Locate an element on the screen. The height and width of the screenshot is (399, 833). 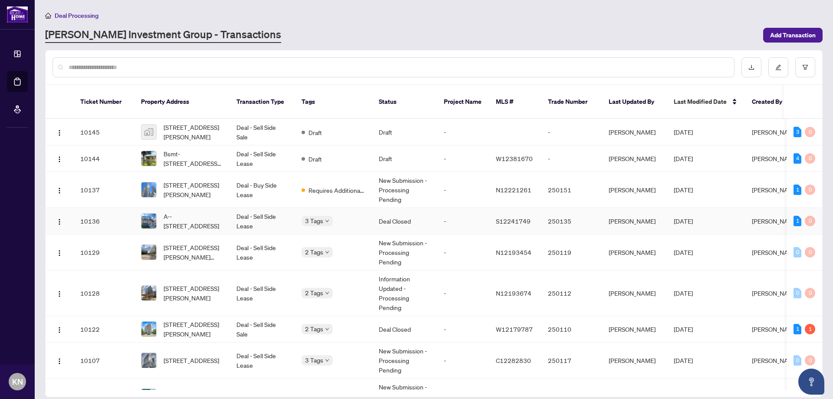
img: logo is located at coordinates (17, 14).